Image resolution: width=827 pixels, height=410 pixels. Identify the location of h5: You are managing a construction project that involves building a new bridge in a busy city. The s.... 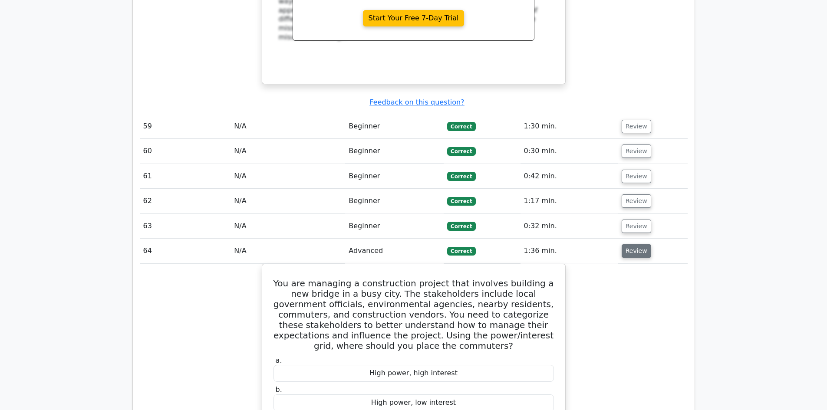
(414, 315).